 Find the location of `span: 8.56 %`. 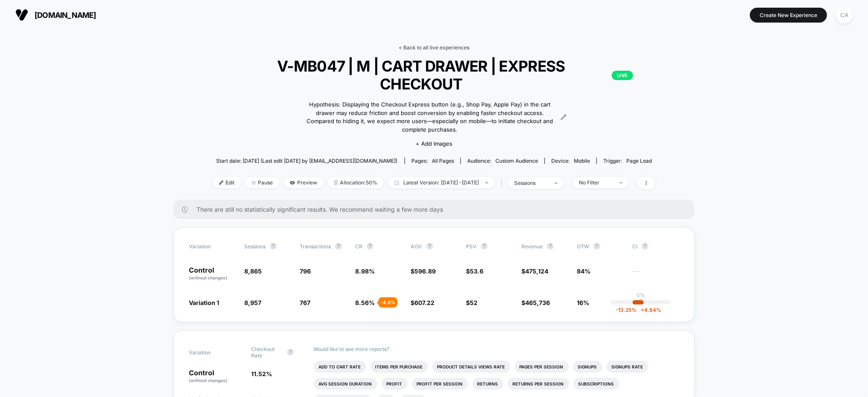

span: 8.56 % is located at coordinates (365, 302).